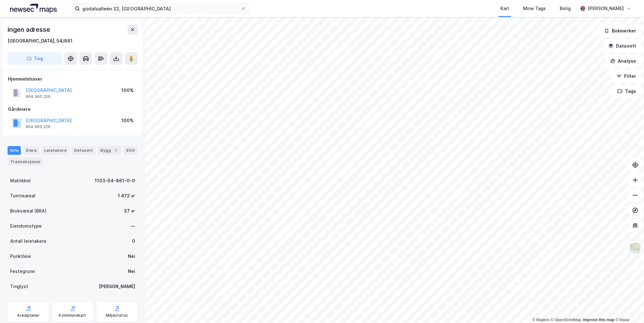  I want to click on div: Antall leietakere, so click(29, 242).